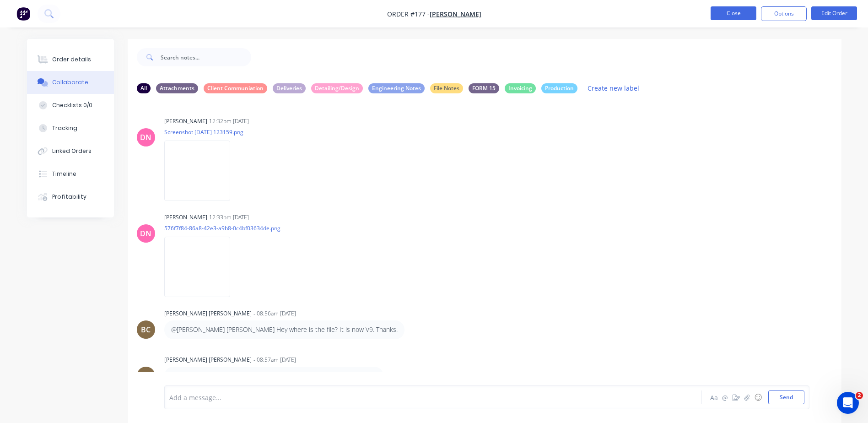 The height and width of the screenshot is (423, 868). Describe the element at coordinates (71, 152) in the screenshot. I see `button: Linked Orders` at that location.